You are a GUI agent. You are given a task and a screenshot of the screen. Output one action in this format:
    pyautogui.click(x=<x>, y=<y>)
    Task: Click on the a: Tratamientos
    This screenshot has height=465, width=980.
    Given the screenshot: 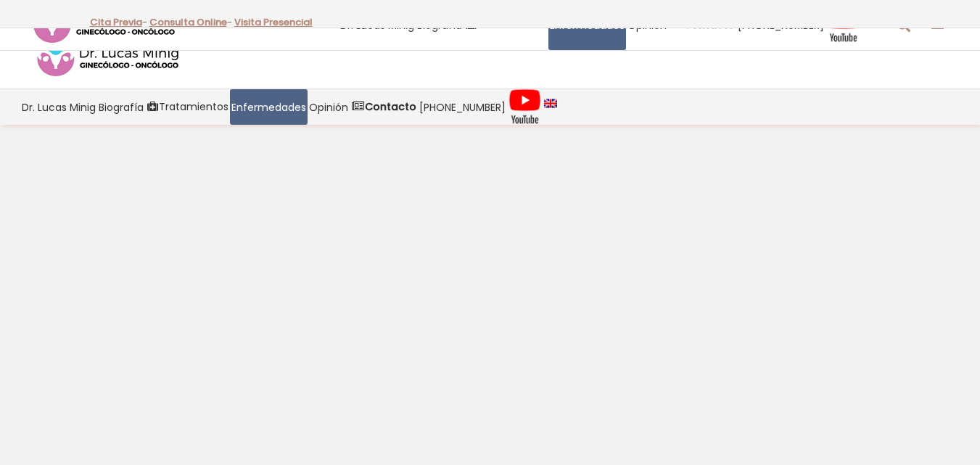 What is the action you would take?
    pyautogui.click(x=187, y=107)
    